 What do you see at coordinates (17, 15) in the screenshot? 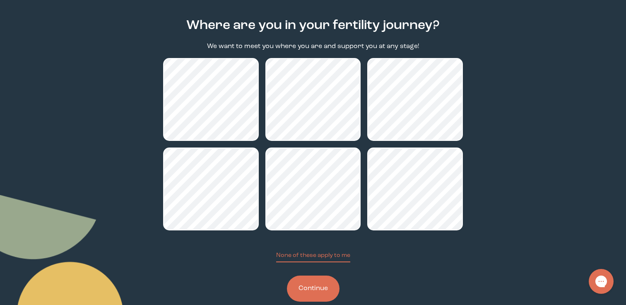
I see `button: Open gorgias live chat` at bounding box center [17, 15].